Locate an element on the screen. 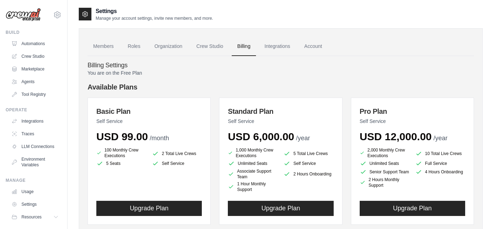 This screenshot has height=229, width=494. span: USD 99.00 is located at coordinates (122, 136).